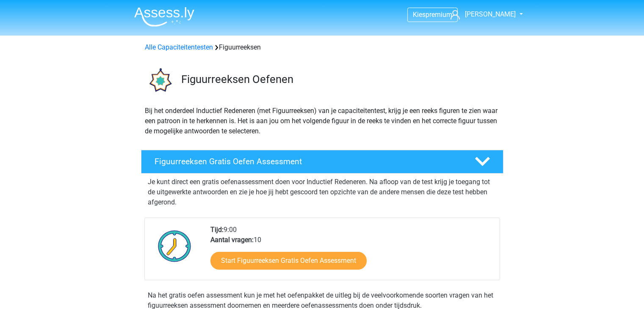 The image size is (644, 309). What do you see at coordinates (419, 14) in the screenshot?
I see `span: Kies` at bounding box center [419, 14].